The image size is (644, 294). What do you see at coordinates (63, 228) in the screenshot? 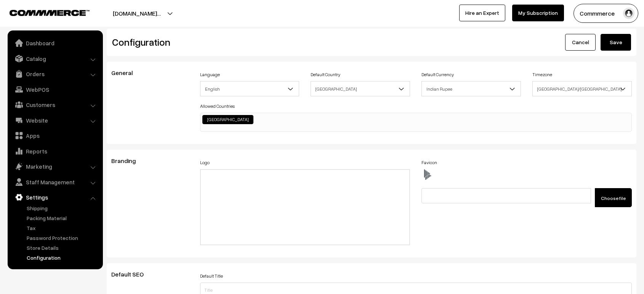
I see `a: Tax` at bounding box center [63, 228].